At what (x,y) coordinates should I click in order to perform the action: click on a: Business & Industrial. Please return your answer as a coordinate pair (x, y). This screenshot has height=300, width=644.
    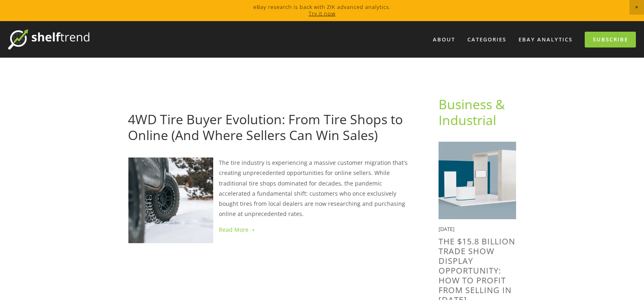
    Looking at the image, I should click on (473, 112).